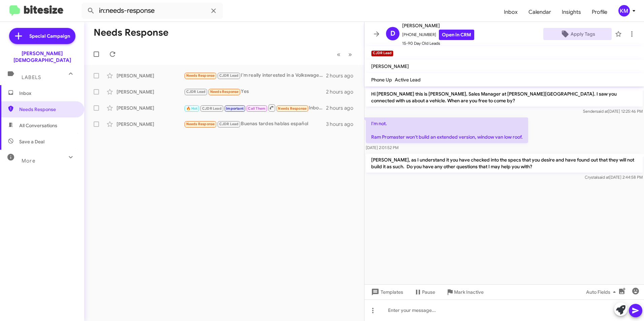 The height and width of the screenshot is (321, 644). I want to click on span: Important, so click(235, 108).